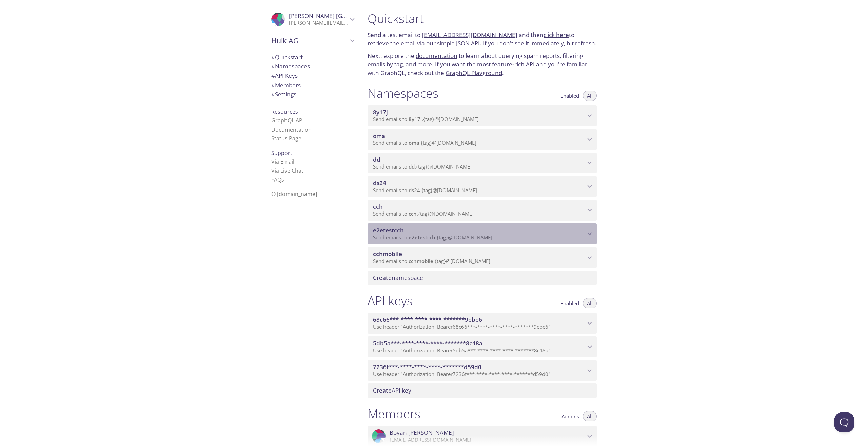  I want to click on a: GraphQL Playground, so click(473, 73).